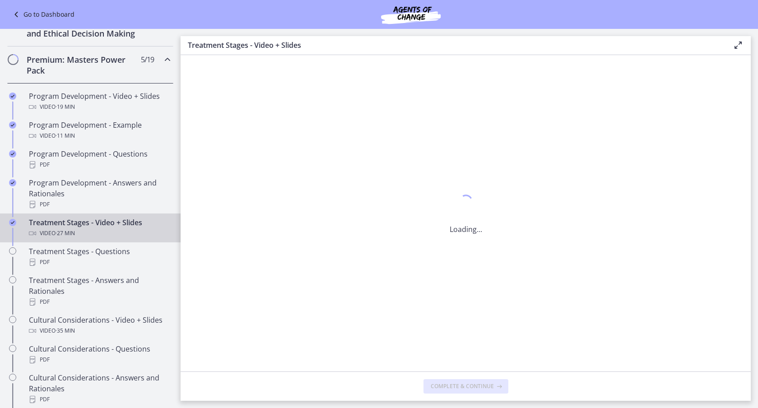  I want to click on div: Cultural Considerations - Questions, so click(99, 354).